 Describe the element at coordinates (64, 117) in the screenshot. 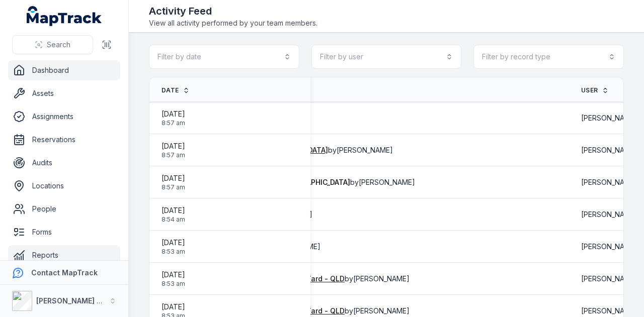

I see `a: Assignments` at that location.